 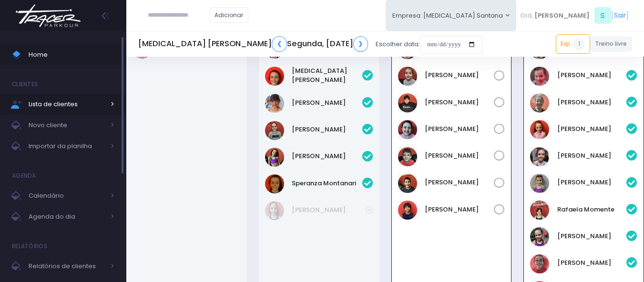 I want to click on img: Soraya Gusmão, so click(x=540, y=264).